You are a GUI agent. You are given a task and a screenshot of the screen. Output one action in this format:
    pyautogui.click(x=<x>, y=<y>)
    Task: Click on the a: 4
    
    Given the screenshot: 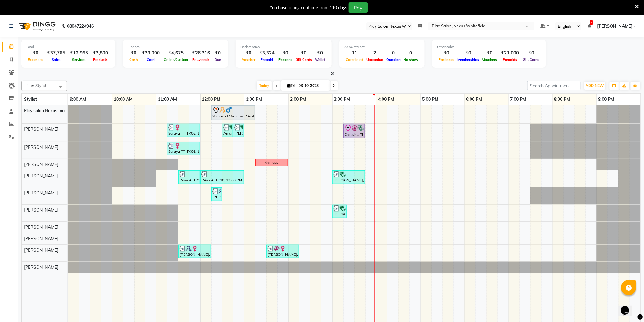 What is the action you would take?
    pyautogui.click(x=589, y=26)
    